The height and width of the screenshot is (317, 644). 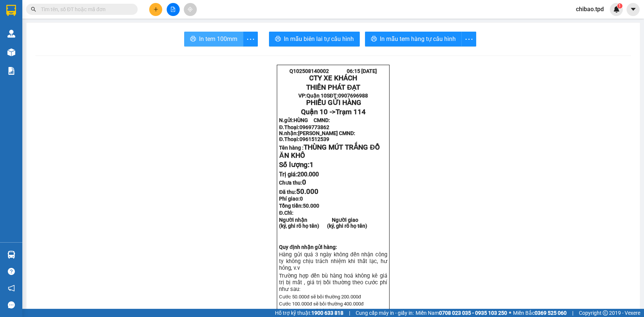 I want to click on button: printerIn tem 100mm, so click(x=213, y=39).